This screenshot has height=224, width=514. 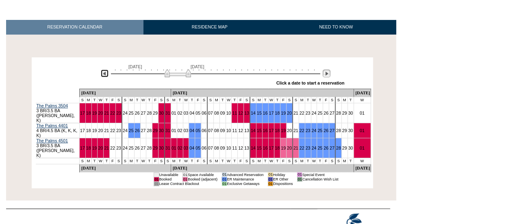 What do you see at coordinates (350, 130) in the screenshot?
I see `td: 30` at bounding box center [350, 130].